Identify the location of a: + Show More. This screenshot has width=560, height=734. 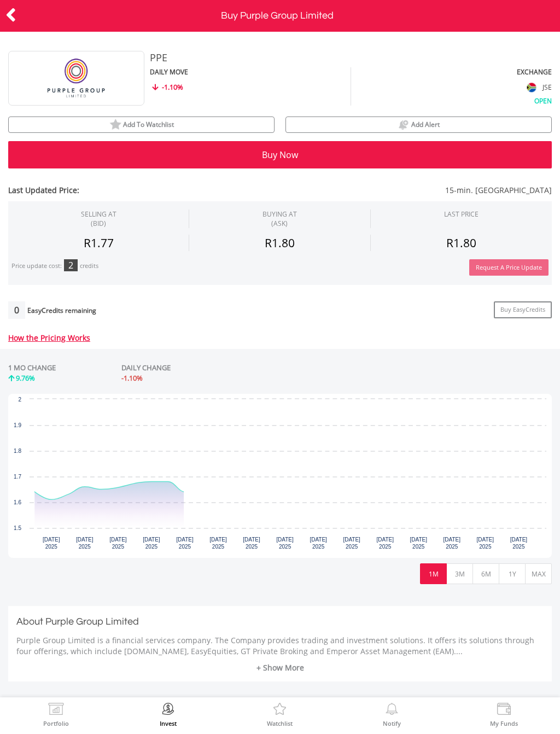
(280, 668).